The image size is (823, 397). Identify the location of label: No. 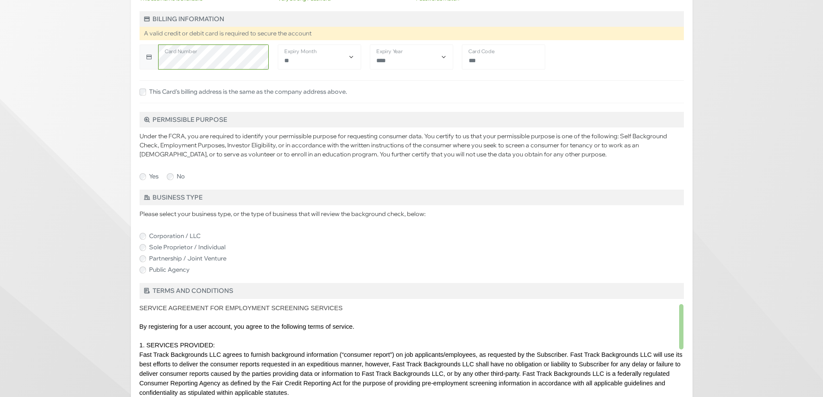
(181, 176).